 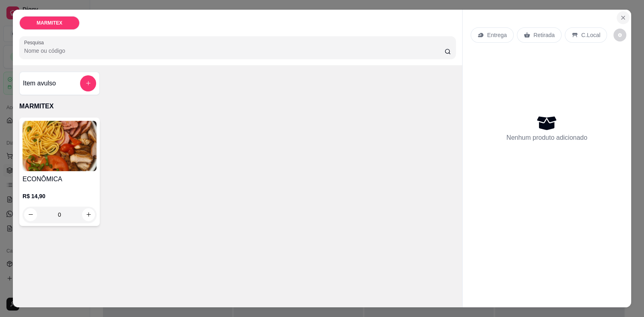 What do you see at coordinates (35, 42) in the screenshot?
I see `label: Pesquisa` at bounding box center [35, 42].